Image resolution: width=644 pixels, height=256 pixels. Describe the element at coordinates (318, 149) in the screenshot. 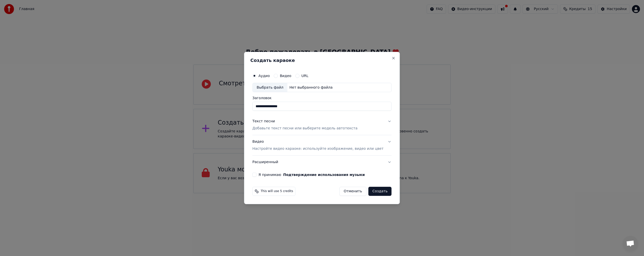

I see `p: Настройте видео караоке: используйте изображение, видео или цвет` at that location.